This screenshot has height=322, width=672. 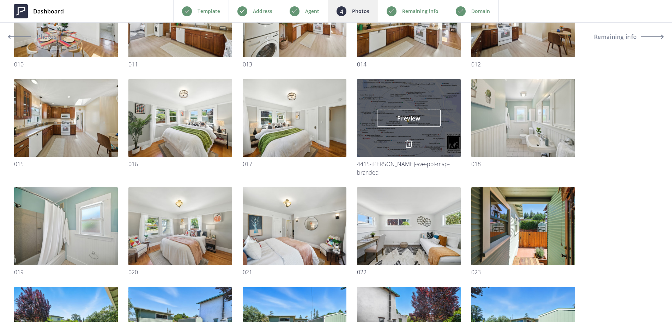 I want to click on a: Preview, so click(x=409, y=118).